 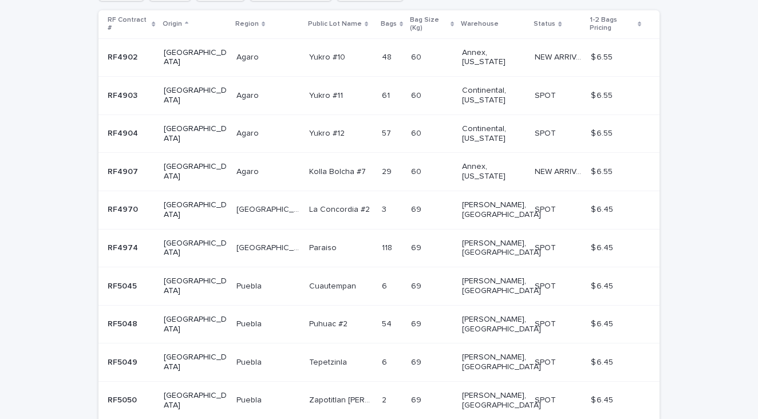 I want to click on p: Yukro #10, so click(x=328, y=56).